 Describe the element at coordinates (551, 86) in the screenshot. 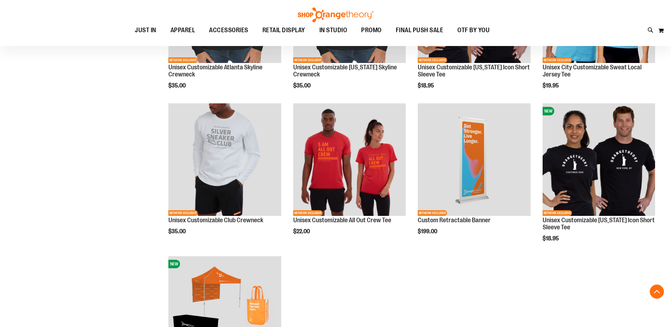

I see `span: $19.95` at that location.